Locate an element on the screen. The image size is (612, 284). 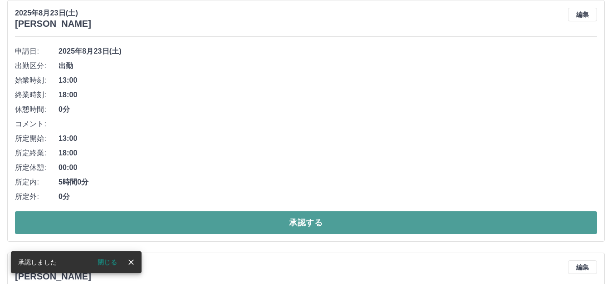
span: 所定内: is located at coordinates (37, 182).